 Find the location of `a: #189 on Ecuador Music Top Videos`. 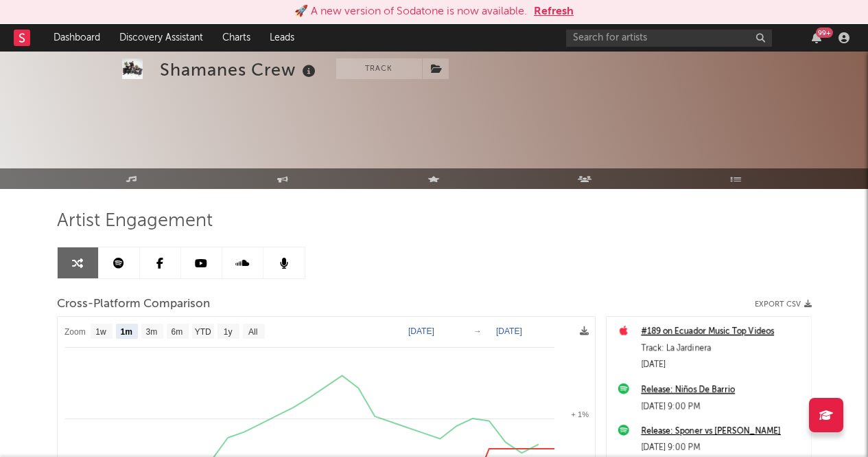

a: #189 on Ecuador Music Top Videos is located at coordinates (722, 332).